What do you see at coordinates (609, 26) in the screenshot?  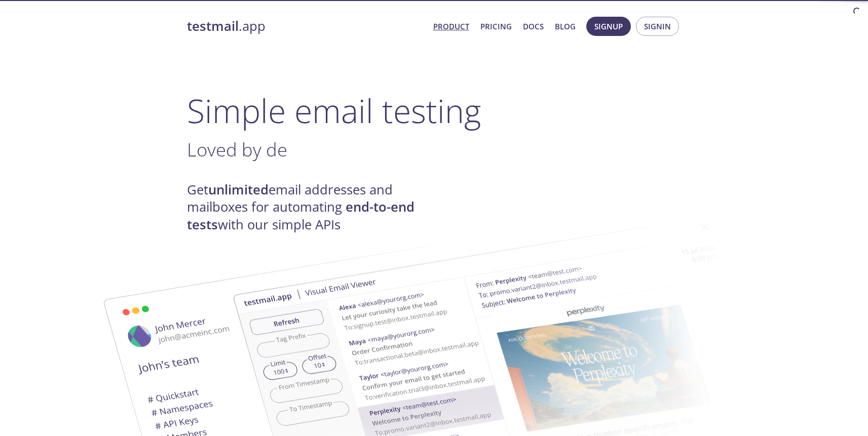 I see `span: Signup` at bounding box center [609, 26].